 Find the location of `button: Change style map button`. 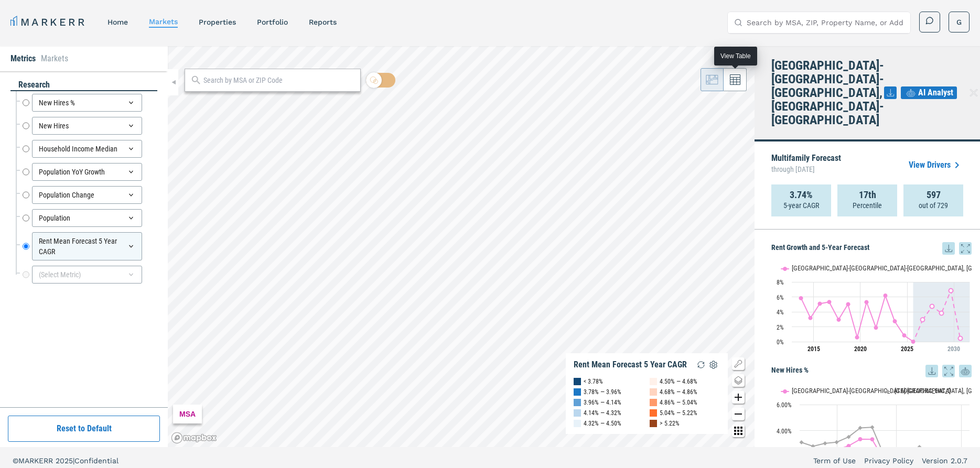

button: Change style map button is located at coordinates (738, 381).